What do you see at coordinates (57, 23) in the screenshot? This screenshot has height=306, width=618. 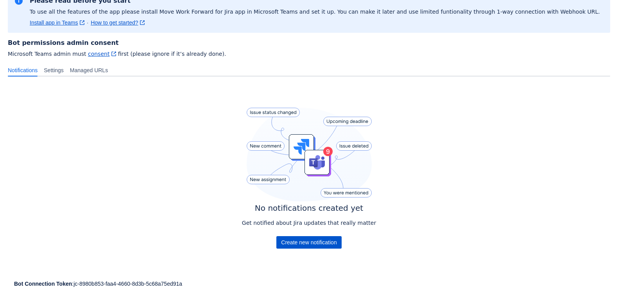 I see `a: Install app in Teams` at bounding box center [57, 23].